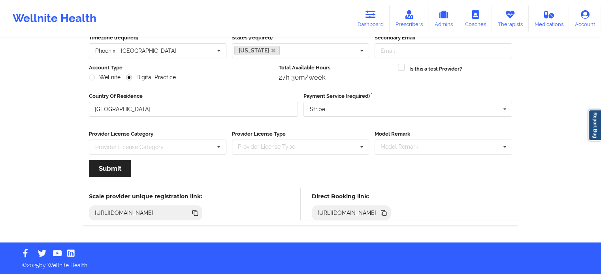 The image size is (601, 274). What do you see at coordinates (300, 263) in the screenshot?
I see `p: © 2025 by Wellnite Health` at bounding box center [300, 263].